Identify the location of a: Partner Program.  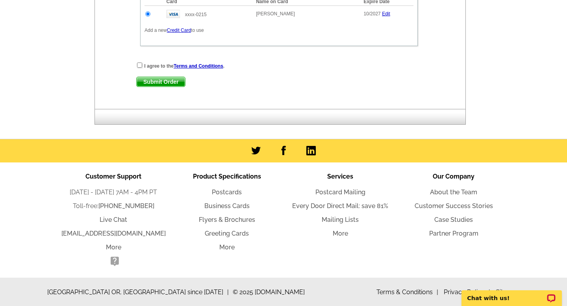
(453, 233).